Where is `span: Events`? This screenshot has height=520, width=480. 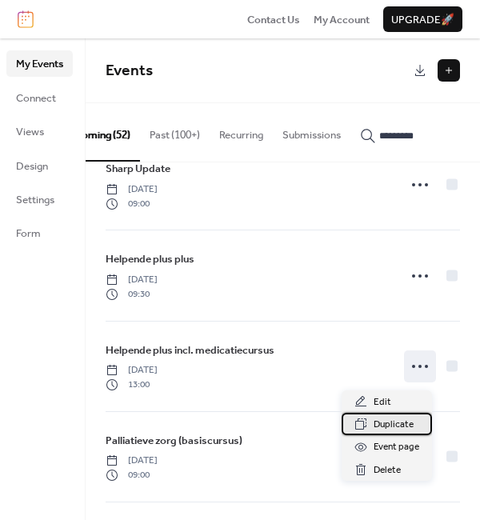 span: Events is located at coordinates (129, 70).